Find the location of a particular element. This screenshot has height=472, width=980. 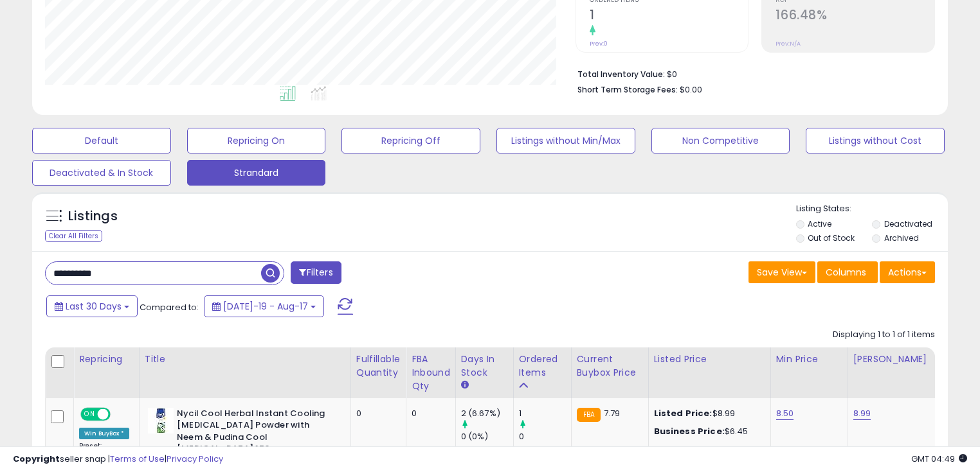

div: Title is located at coordinates (245, 360).